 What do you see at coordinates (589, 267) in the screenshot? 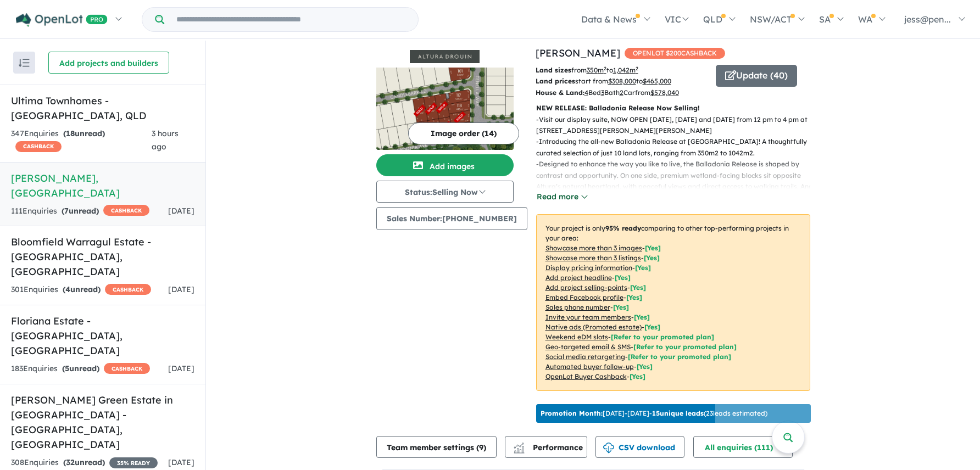
I see `u: Display pricing information` at bounding box center [589, 267].